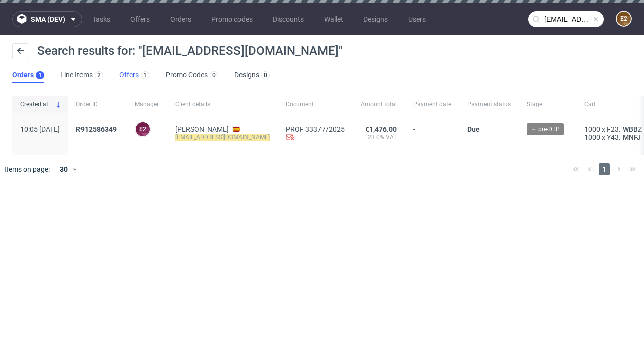 The image size is (644, 362). Describe the element at coordinates (632, 129) in the screenshot. I see `a: WBBZ` at that location.